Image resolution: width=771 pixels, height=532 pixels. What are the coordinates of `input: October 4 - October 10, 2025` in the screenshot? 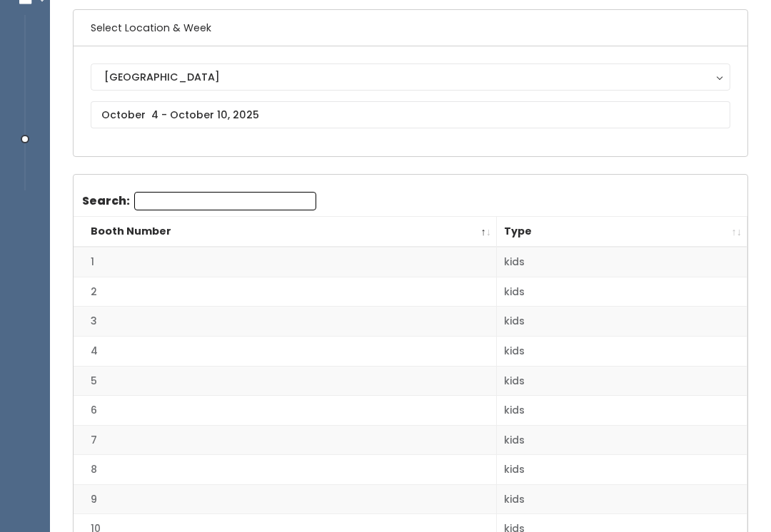 It's located at (411, 115).